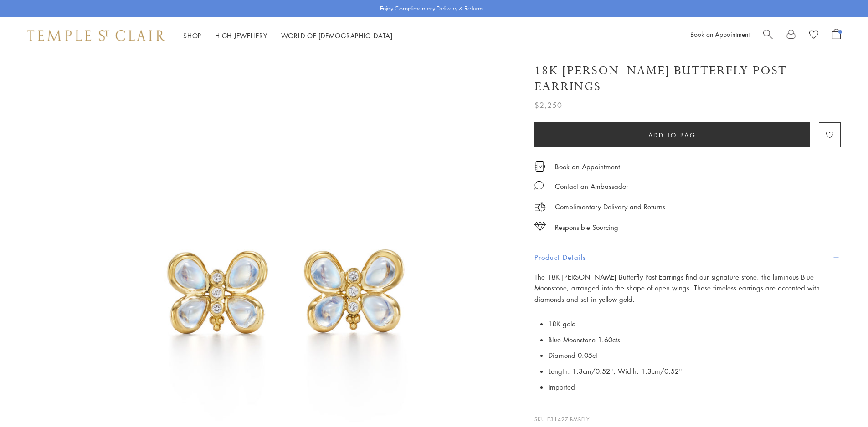  Describe the element at coordinates (688, 415) in the screenshot. I see `p: SKU:` at that location.